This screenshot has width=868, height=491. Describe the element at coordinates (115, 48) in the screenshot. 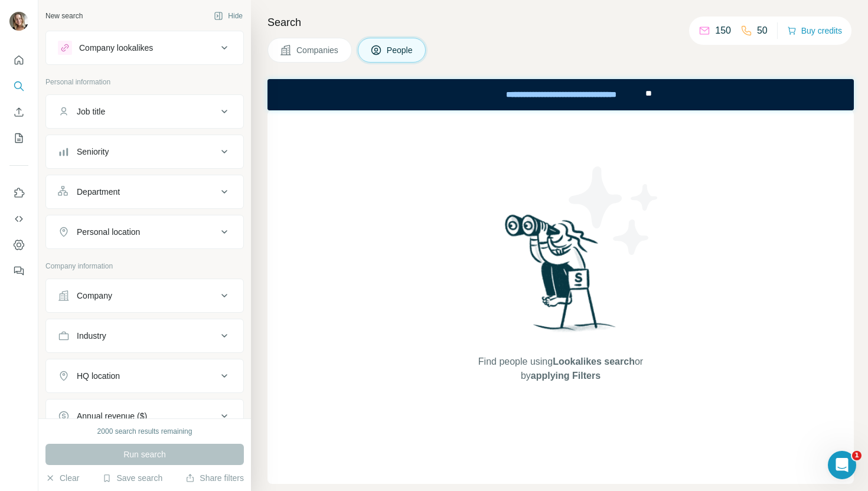

I see `div: Company lookalikes` at that location.